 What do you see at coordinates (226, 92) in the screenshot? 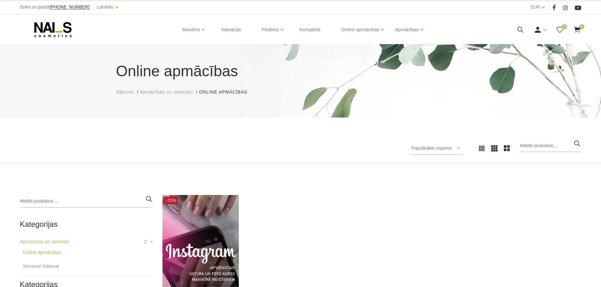
I see `li: Online apmācības` at bounding box center [226, 92].